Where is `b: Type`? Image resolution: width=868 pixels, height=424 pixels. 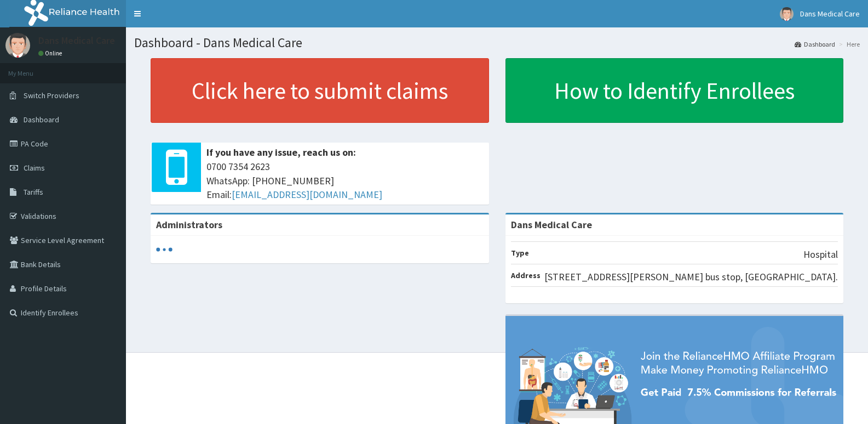 b: Type is located at coordinates (520, 253).